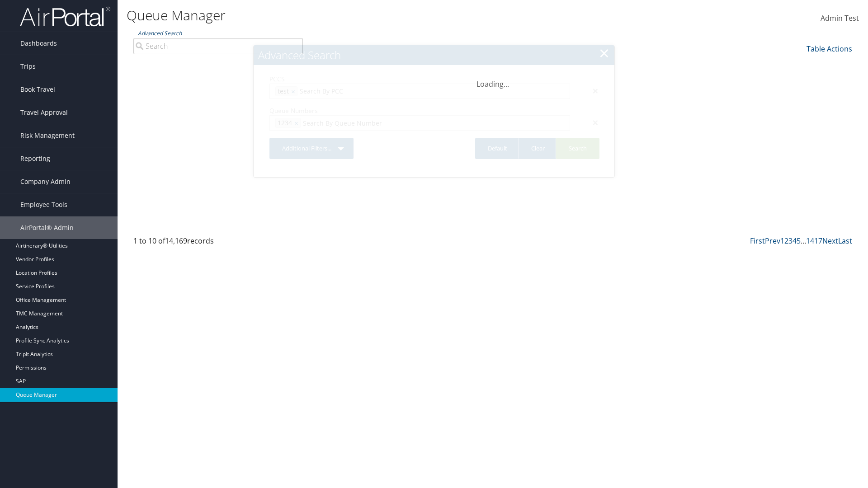  What do you see at coordinates (28, 66) in the screenshot?
I see `span: Trips` at bounding box center [28, 66].